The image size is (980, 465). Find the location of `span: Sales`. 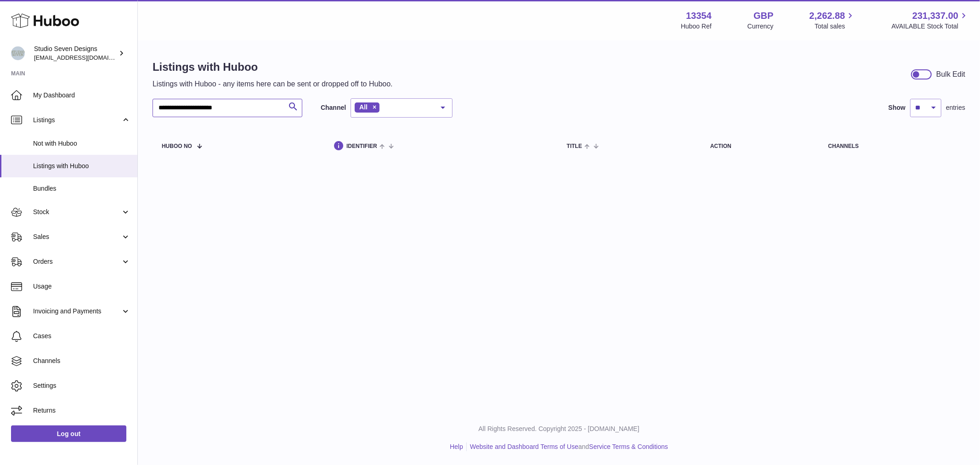

span: Sales is located at coordinates (77, 236).